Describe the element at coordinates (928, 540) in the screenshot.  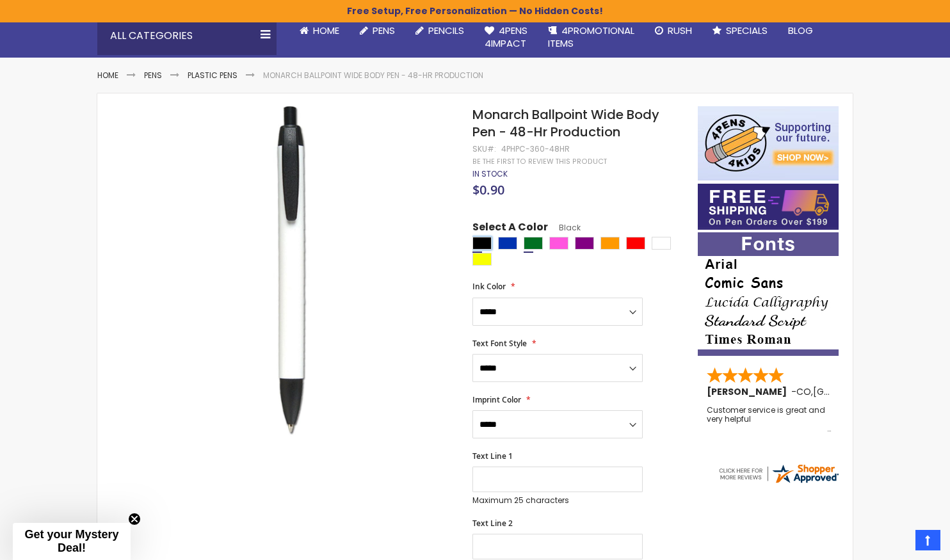
I see `a: Top` at that location.